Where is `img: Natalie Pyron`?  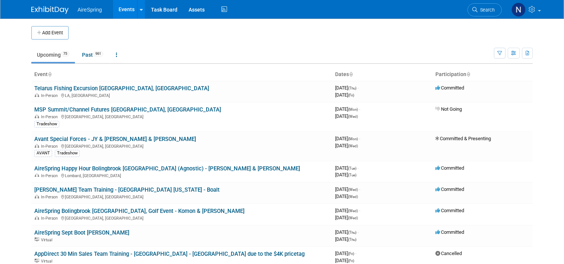 img: Natalie Pyron is located at coordinates (519, 10).